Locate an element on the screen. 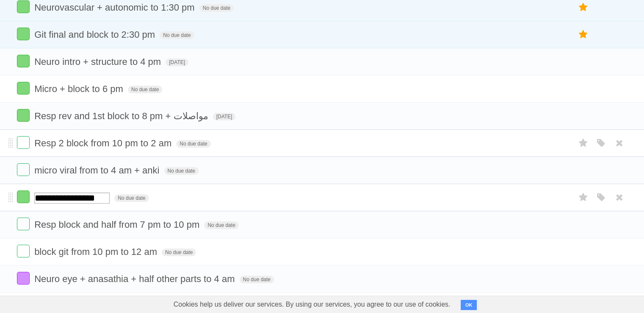  span: Git final and block to 2:30 pm is located at coordinates (96, 34).